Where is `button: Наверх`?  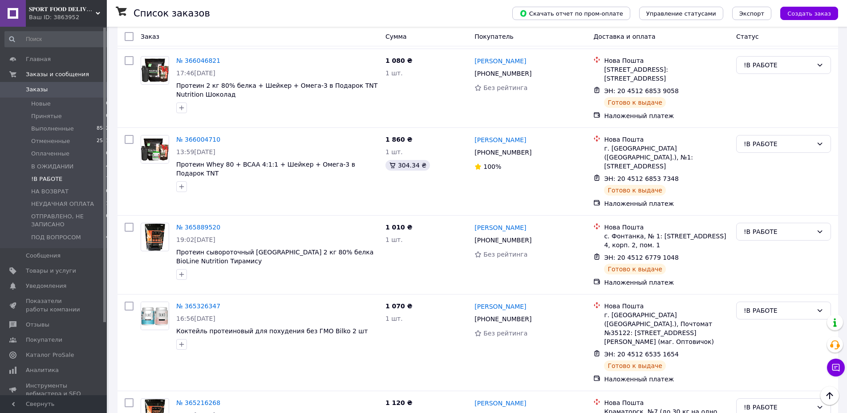
button: Наверх is located at coordinates (830, 395).